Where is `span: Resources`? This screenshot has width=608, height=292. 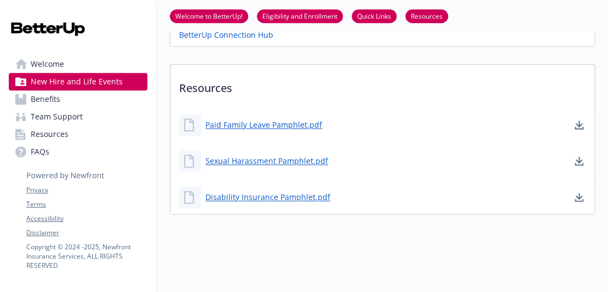 span: Resources is located at coordinates (49, 134).